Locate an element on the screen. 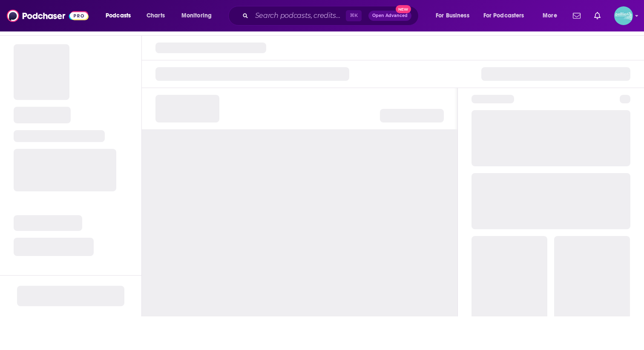 The image size is (644, 350). span: ⌘ K is located at coordinates (353, 16).